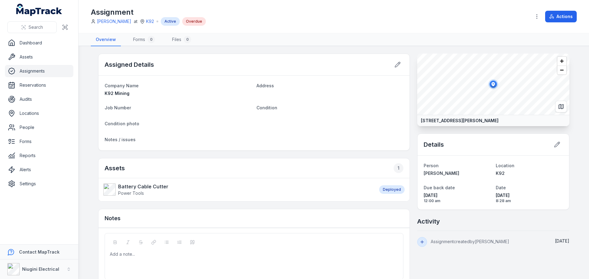 The image size is (589, 279). I want to click on h2: Activity, so click(428, 222).